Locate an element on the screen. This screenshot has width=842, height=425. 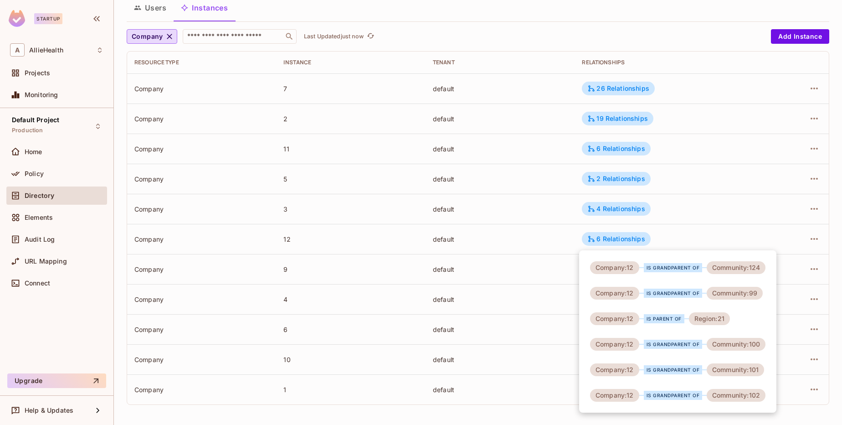
div: Region:21 is located at coordinates (710, 319).